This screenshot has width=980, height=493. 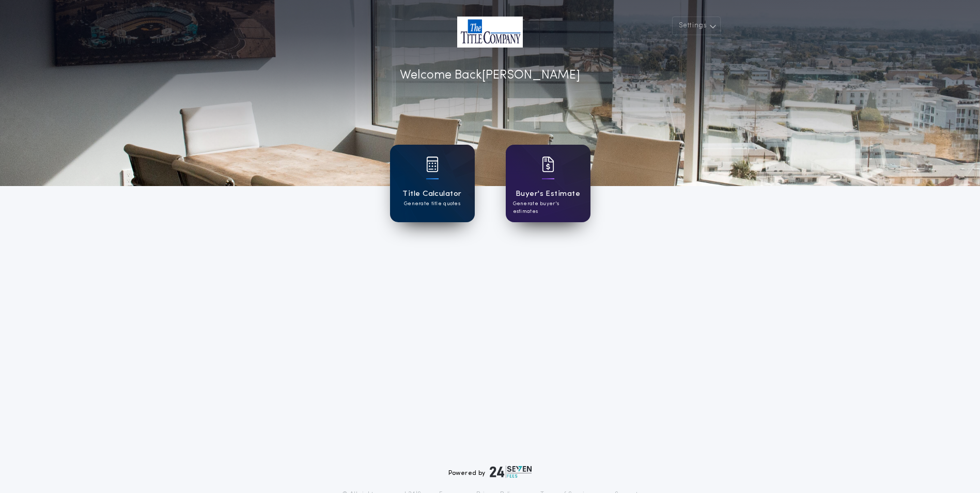 What do you see at coordinates (432, 204) in the screenshot?
I see `p: Generate title quotes` at bounding box center [432, 204].